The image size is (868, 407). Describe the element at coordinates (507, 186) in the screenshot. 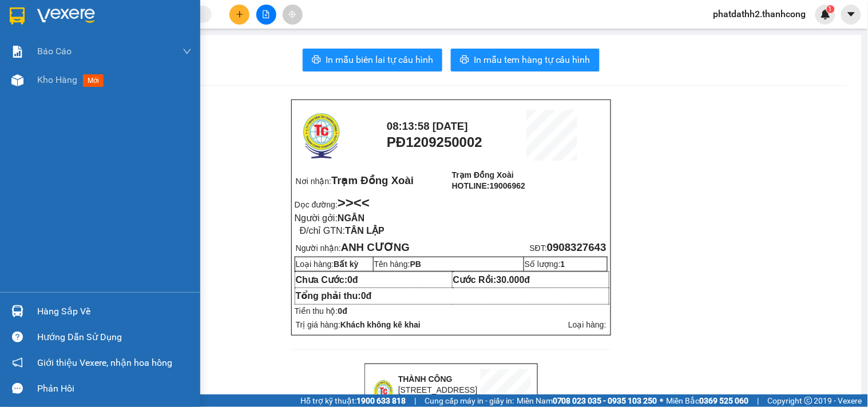

I see `span: 19006962` at that location.